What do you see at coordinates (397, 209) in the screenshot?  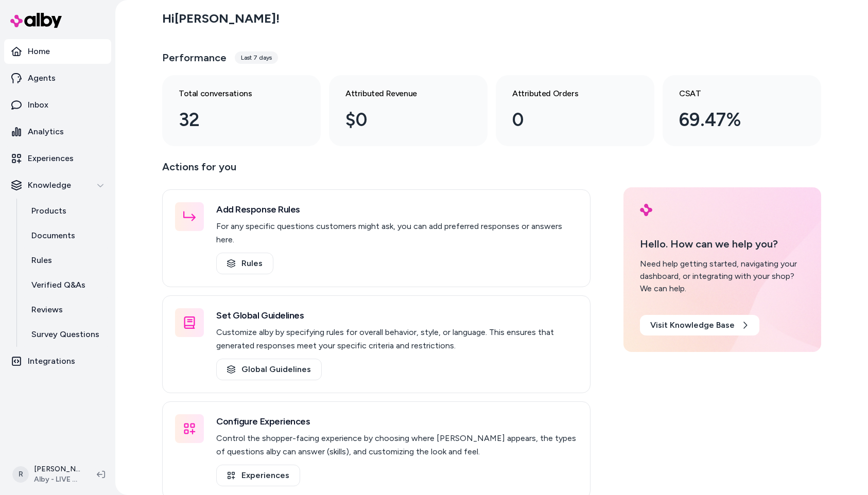 I see `h3: Add Response Rules` at bounding box center [397, 209].